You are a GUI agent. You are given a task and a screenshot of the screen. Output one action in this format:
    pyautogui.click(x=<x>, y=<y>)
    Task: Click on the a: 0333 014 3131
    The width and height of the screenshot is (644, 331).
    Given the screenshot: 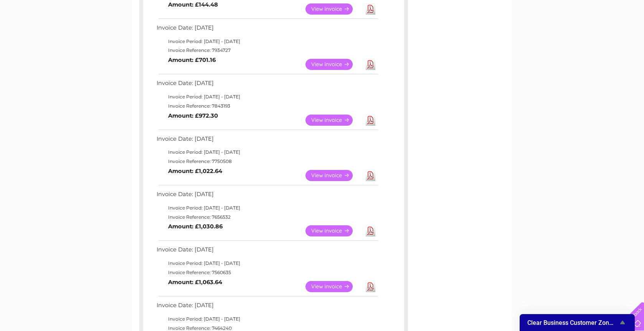 What is the action you would take?
    pyautogui.click(x=526, y=9)
    